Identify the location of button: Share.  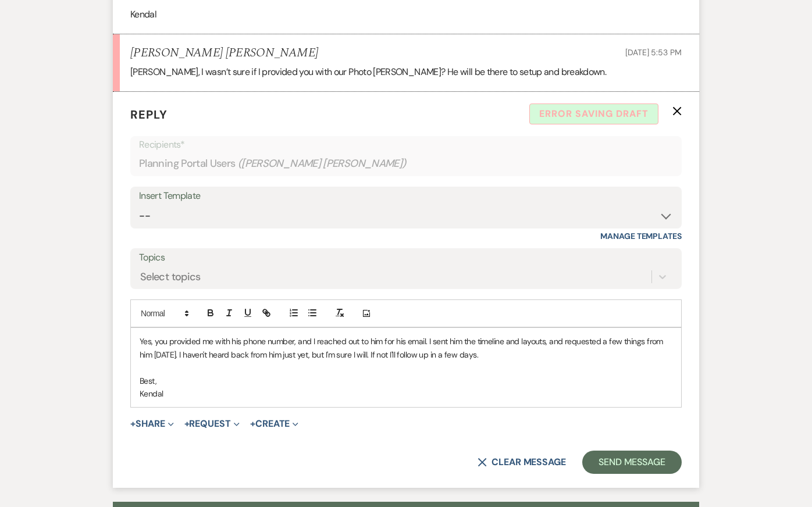
(152, 424).